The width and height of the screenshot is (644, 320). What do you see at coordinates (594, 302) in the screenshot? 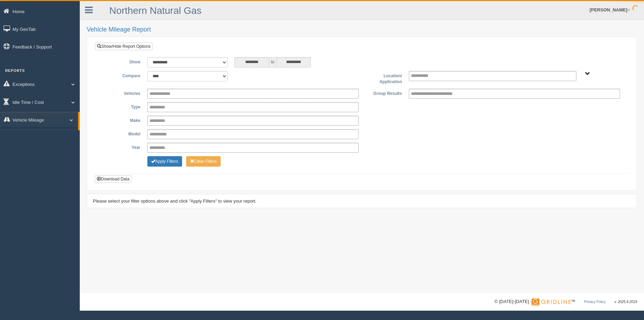
I see `a: Privacy Policy` at bounding box center [594, 302].